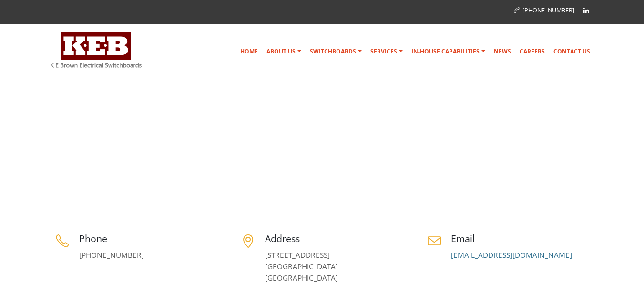  Describe the element at coordinates (284, 52) in the screenshot. I see `a: About Us` at that location.